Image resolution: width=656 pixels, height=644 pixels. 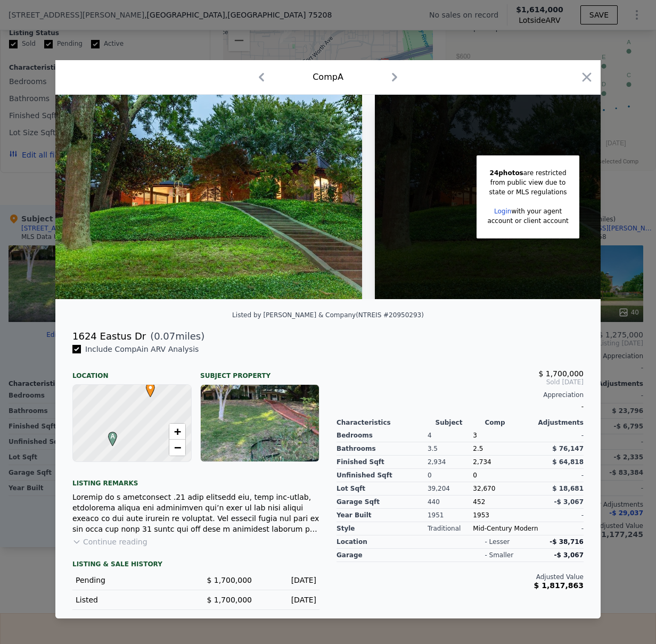 What do you see at coordinates (484, 489) in the screenshot?
I see `span: 32,670` at bounding box center [484, 489].